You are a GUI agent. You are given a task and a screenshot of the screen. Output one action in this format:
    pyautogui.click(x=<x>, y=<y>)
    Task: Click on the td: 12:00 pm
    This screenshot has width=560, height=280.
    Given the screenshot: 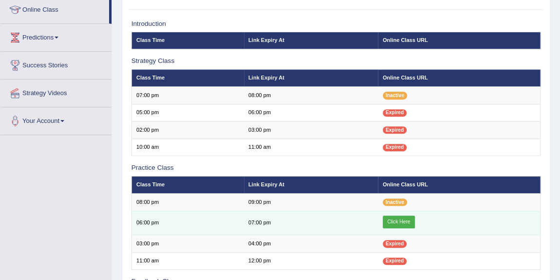 What is the action you would take?
    pyautogui.click(x=311, y=260)
    